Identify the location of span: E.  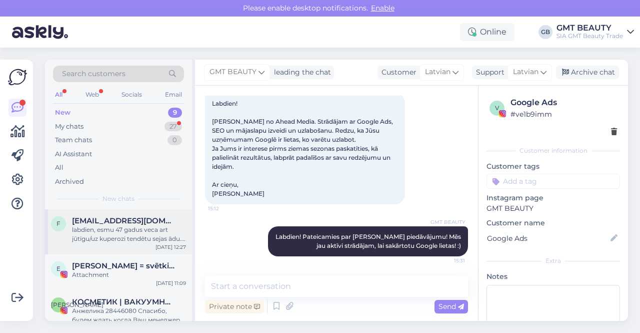
(59, 268).